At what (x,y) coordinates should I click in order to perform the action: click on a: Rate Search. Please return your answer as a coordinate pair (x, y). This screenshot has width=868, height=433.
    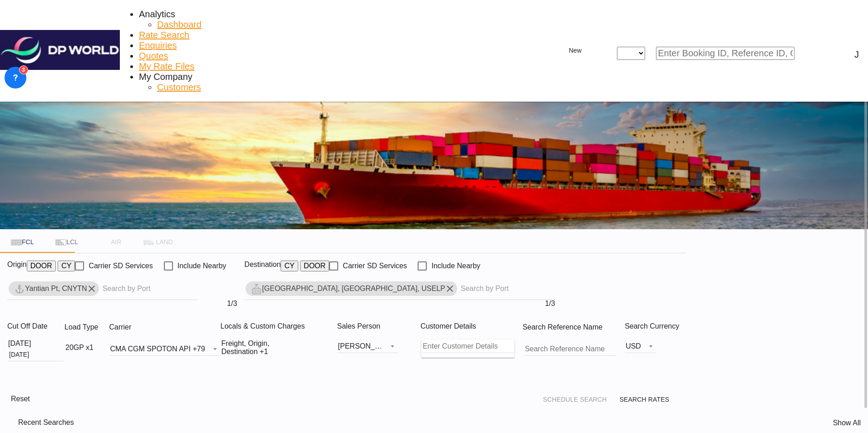
    Looking at the image, I should click on (164, 35).